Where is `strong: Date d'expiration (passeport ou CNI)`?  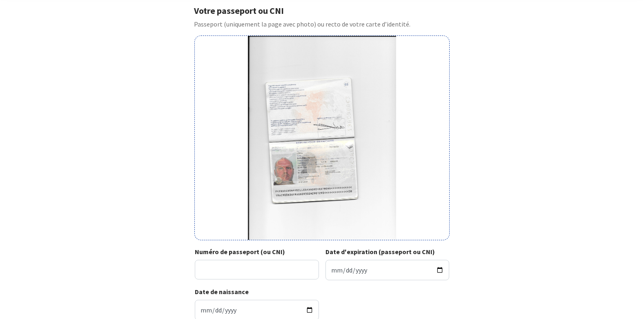 strong: Date d'expiration (passeport ou CNI) is located at coordinates (380, 252).